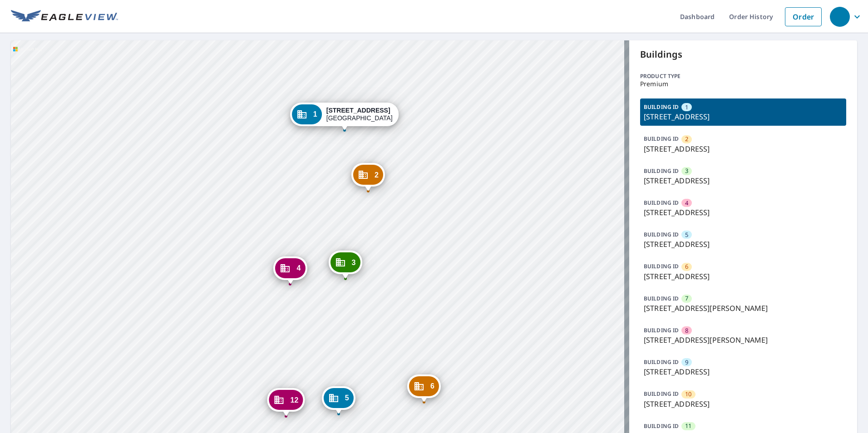 This screenshot has height=433, width=868. Describe the element at coordinates (803, 17) in the screenshot. I see `a: Order` at that location.